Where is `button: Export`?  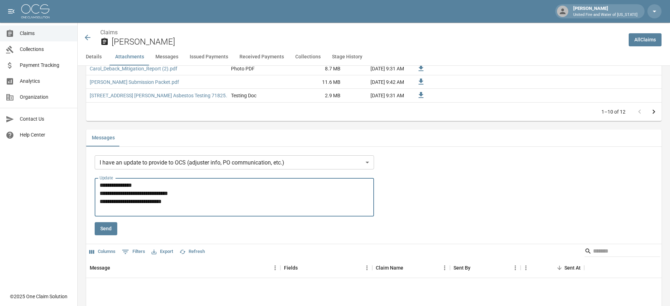
button: Export is located at coordinates (162, 251).